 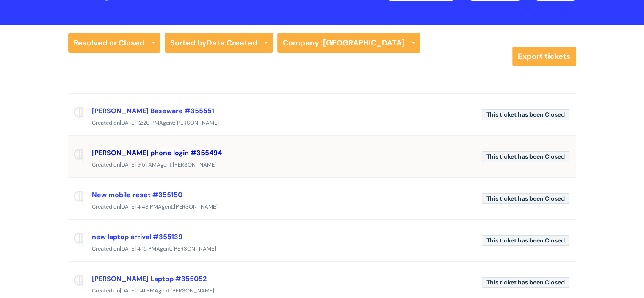 What do you see at coordinates (232, 43) in the screenshot?
I see `b: Date Created` at bounding box center [232, 43].